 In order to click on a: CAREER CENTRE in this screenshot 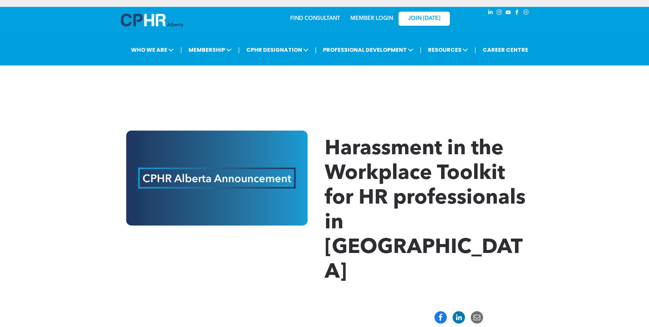, I will do `click(506, 50)`.